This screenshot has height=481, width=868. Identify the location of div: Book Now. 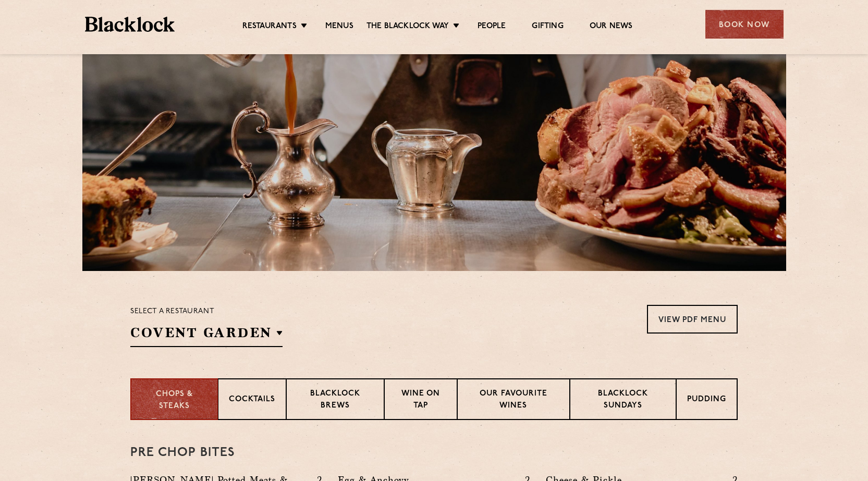
(744, 24).